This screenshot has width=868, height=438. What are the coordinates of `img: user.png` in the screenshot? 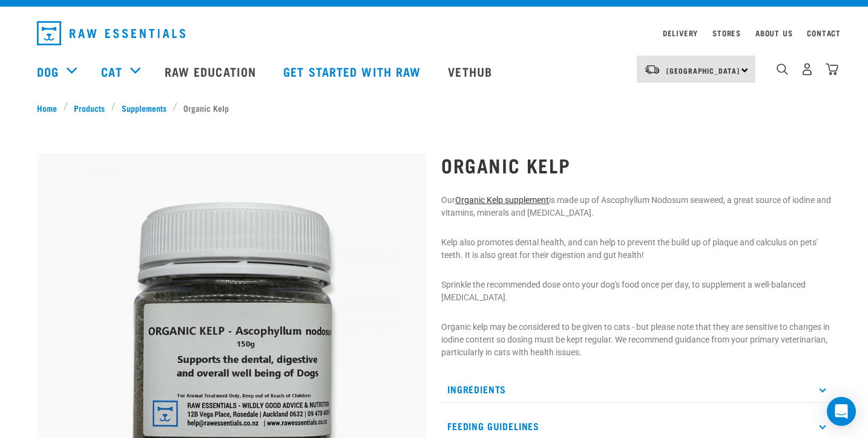 It's located at (807, 69).